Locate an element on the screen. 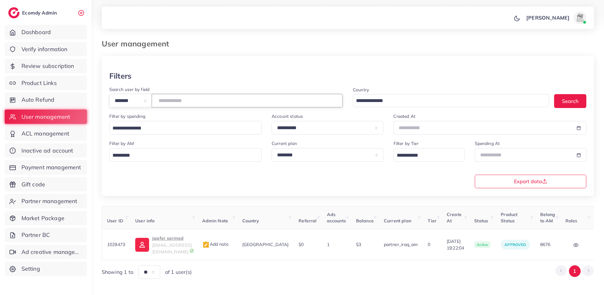 Image resolution: width=604 pixels, height=295 pixels. a: User management is located at coordinates (46, 117).